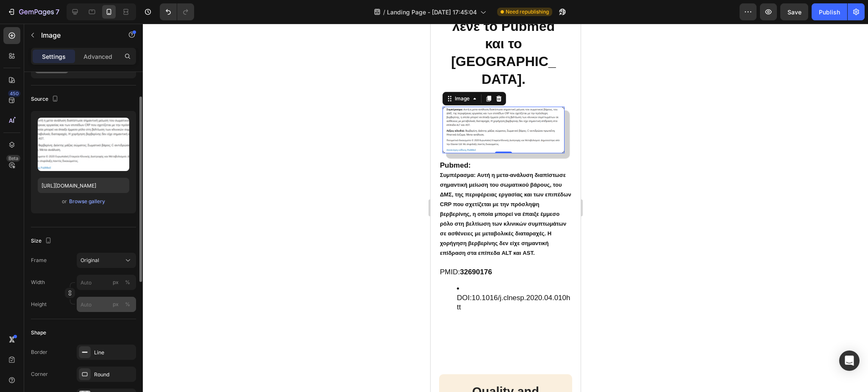 The image size is (868, 392). Describe the element at coordinates (14, 93) in the screenshot. I see `div: 450` at that location.